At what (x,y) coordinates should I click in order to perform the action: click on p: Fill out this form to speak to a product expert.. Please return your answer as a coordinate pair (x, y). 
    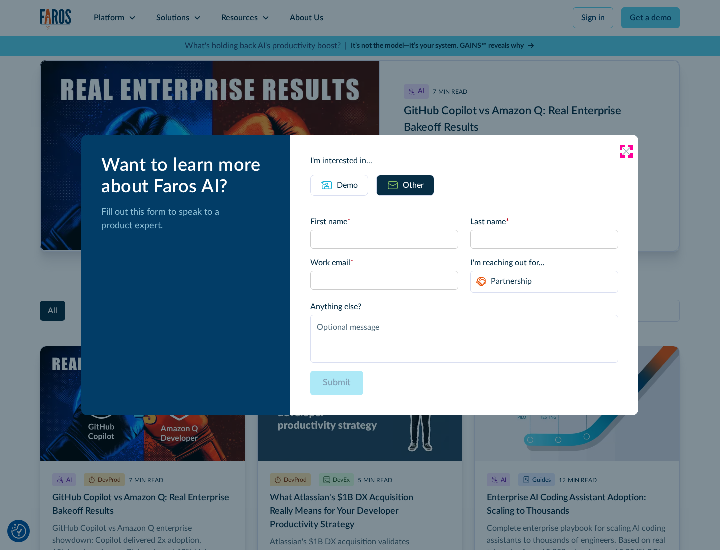
    Looking at the image, I should click on (188, 220).